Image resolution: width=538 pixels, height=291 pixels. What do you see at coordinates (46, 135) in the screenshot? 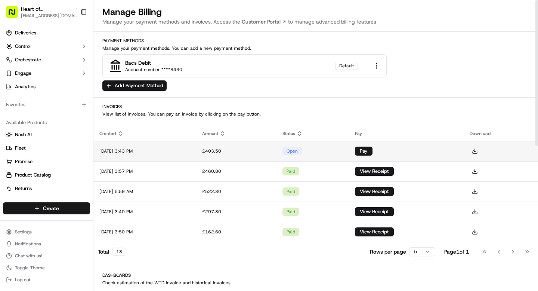
I see `button: Nash AI` at bounding box center [46, 135].